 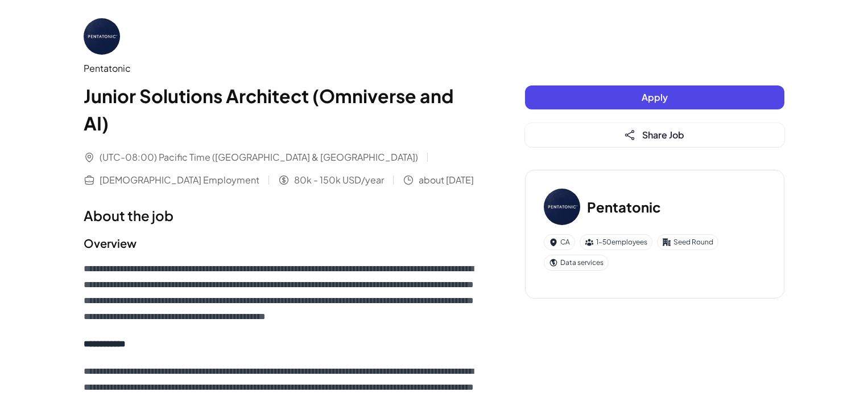 I want to click on span: Apply, so click(x=654, y=97).